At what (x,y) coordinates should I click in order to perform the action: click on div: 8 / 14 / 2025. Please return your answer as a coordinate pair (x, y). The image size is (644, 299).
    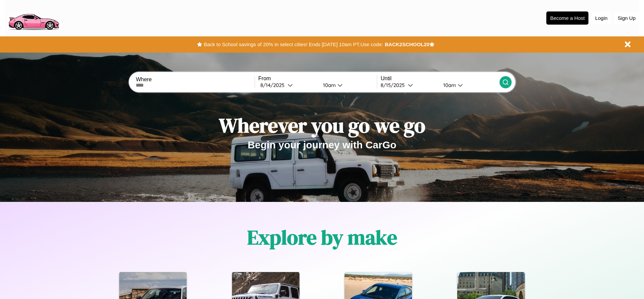
    Looking at the image, I should click on (274, 85).